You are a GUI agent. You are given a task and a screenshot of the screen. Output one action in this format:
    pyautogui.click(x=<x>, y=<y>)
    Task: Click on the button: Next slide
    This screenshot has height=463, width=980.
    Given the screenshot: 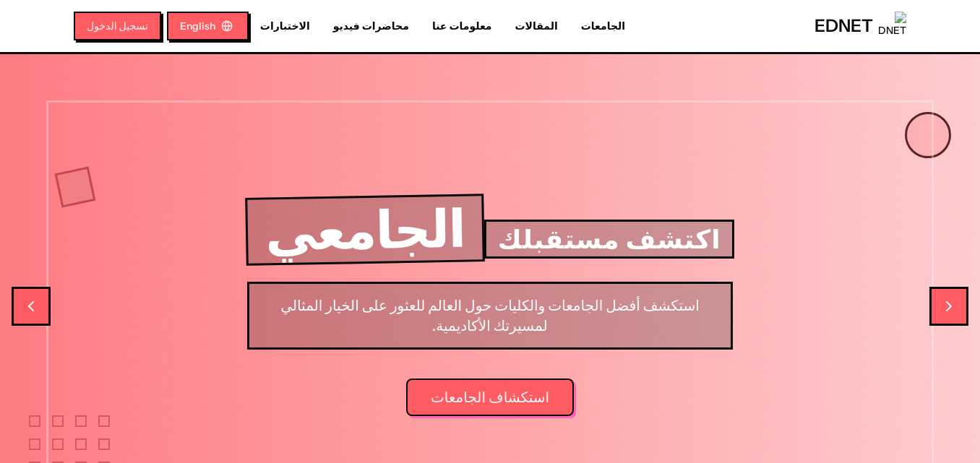 What is the action you would take?
    pyautogui.click(x=949, y=307)
    